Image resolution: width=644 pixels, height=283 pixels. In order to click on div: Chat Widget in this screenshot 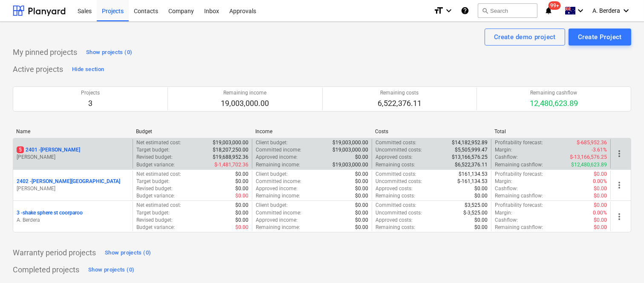, I will do `click(623, 263)`.